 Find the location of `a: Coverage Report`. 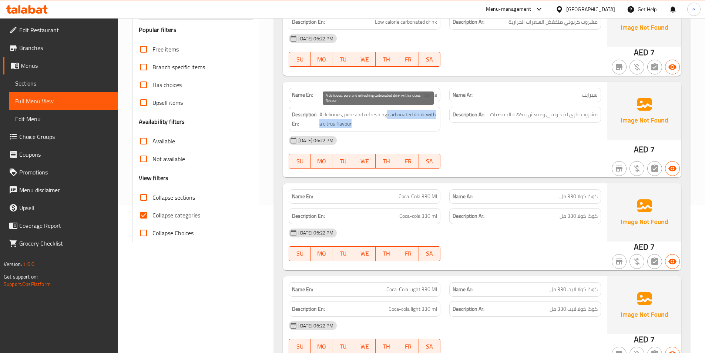

a: Coverage Report is located at coordinates (60, 226).